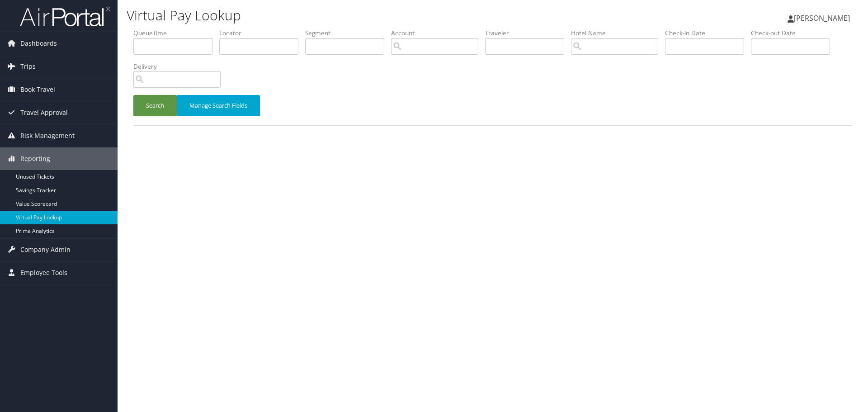  What do you see at coordinates (65, 16) in the screenshot?
I see `img: airportal-logo.png` at bounding box center [65, 16].